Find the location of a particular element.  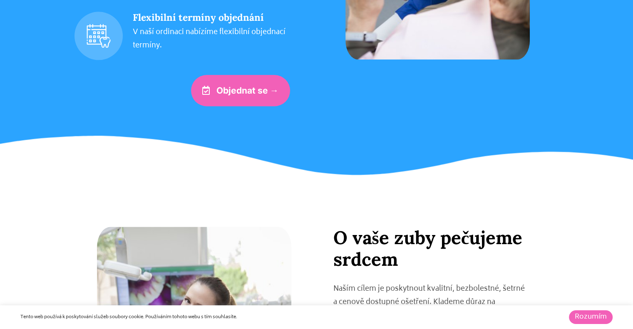

span: Objednat se → is located at coordinates (248, 90).